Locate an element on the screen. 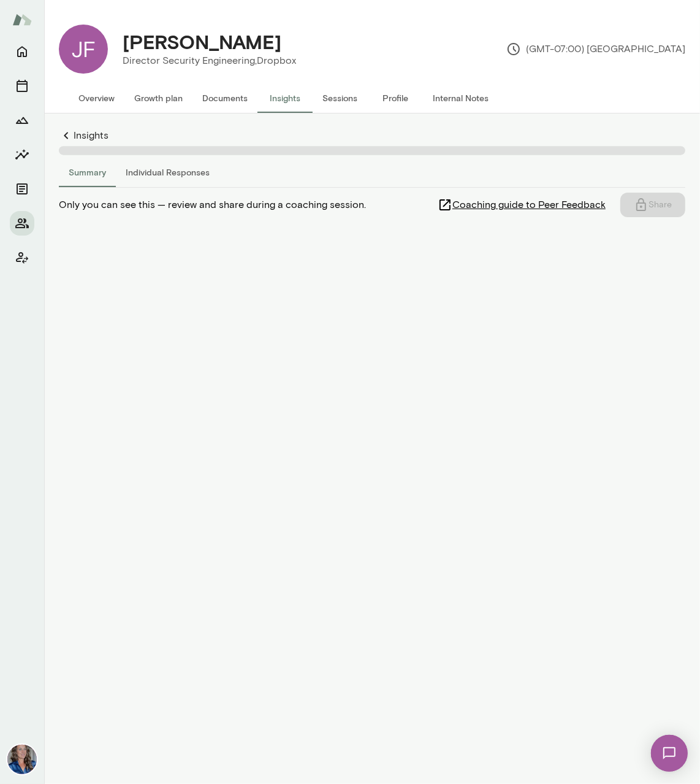  span: Coaching guide to Peer Feedback is located at coordinates (529, 205).